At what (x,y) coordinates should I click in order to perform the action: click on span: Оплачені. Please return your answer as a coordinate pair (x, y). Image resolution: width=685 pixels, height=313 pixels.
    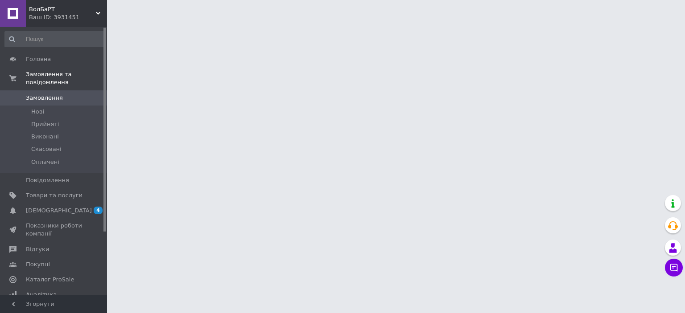
    Looking at the image, I should click on (45, 162).